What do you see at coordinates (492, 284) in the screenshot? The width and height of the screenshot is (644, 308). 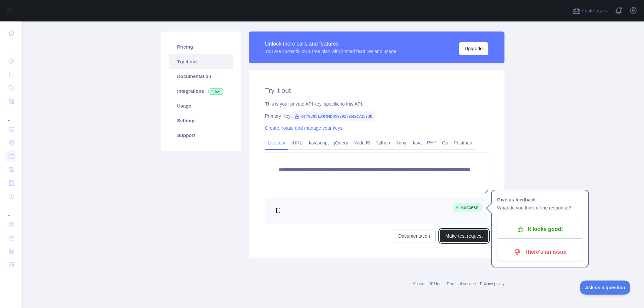 I see `a: Privacy policy` at bounding box center [492, 284].